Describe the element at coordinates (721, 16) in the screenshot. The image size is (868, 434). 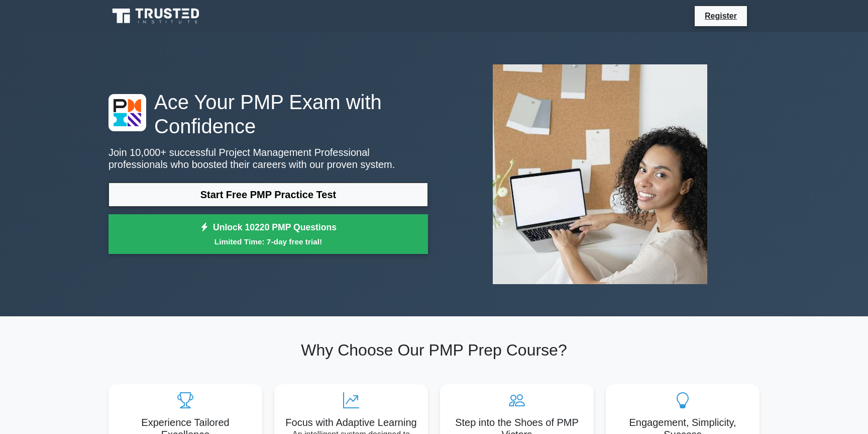
I see `a: Register` at that location.